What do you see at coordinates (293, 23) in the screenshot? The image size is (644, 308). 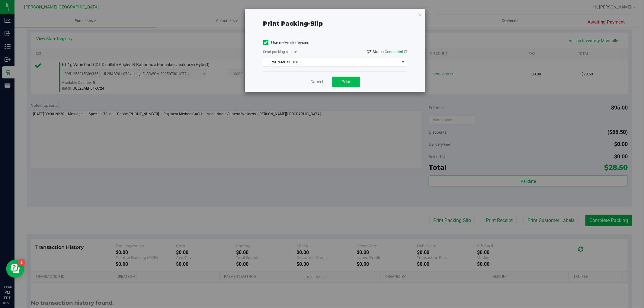 I see `span: Print packing-slip` at bounding box center [293, 23].